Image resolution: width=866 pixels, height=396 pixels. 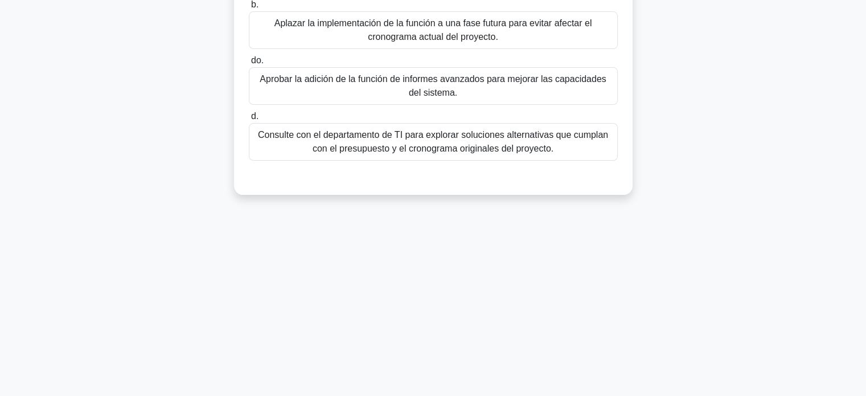 I want to click on font: Consulte con el departamento de TI para explorar soluciones alternativas que cumplan con el presu..., so click(x=433, y=141).